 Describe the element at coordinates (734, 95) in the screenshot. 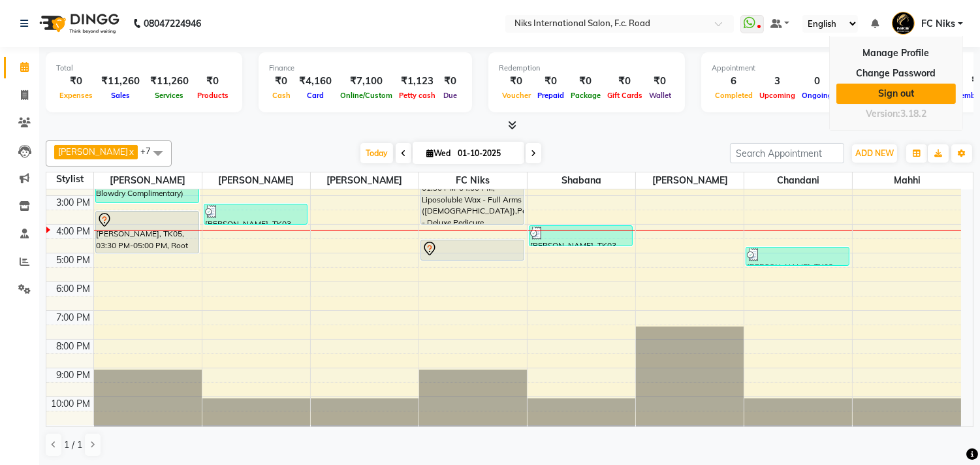

I see `span: Completed` at that location.